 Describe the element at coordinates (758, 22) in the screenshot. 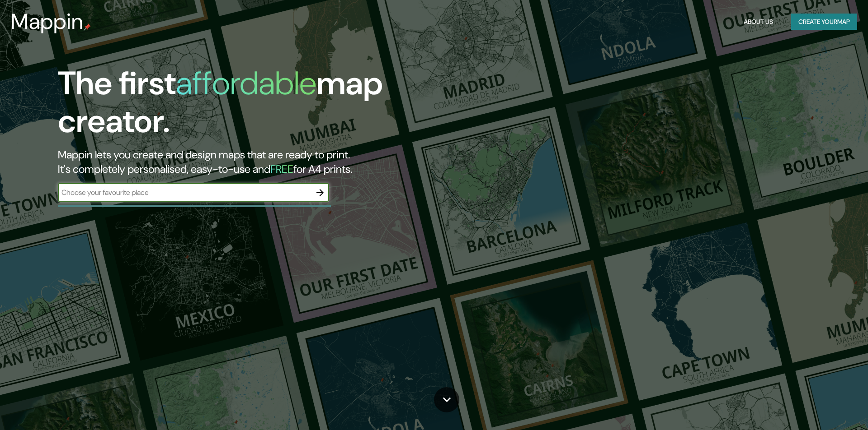

I see `button: About Us` at that location.